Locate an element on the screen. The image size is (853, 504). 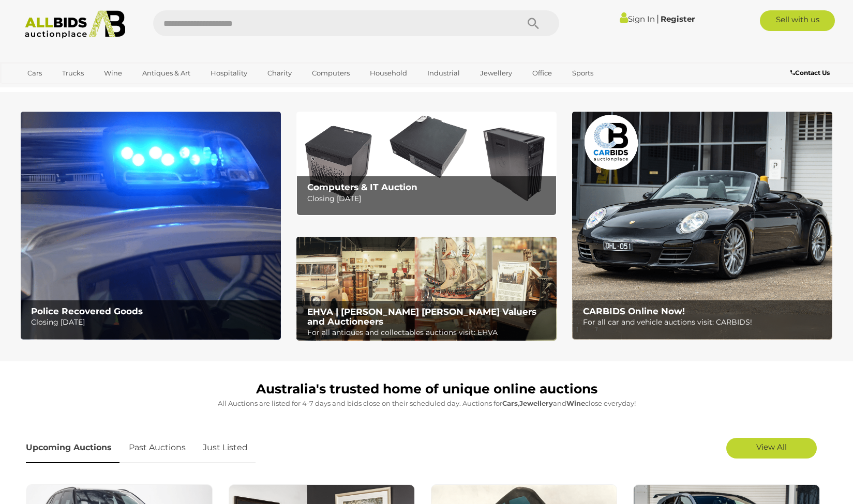
strong: Jewellery is located at coordinates (536, 403).